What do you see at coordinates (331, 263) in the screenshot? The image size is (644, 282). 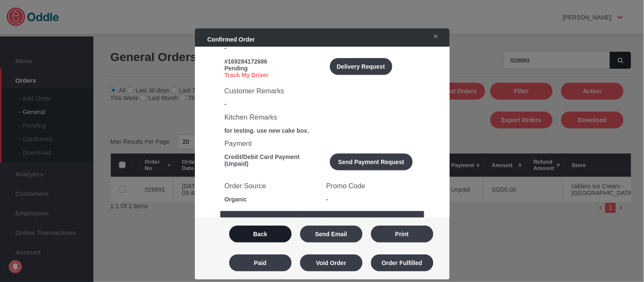 I see `button: Void Order` at bounding box center [331, 263].